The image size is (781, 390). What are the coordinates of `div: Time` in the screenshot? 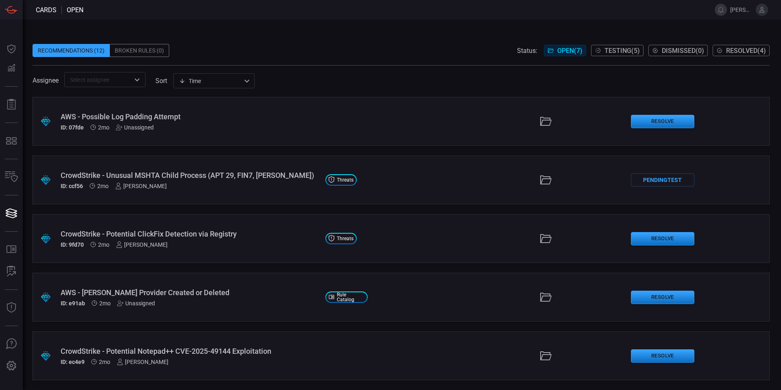 It's located at (210, 81).